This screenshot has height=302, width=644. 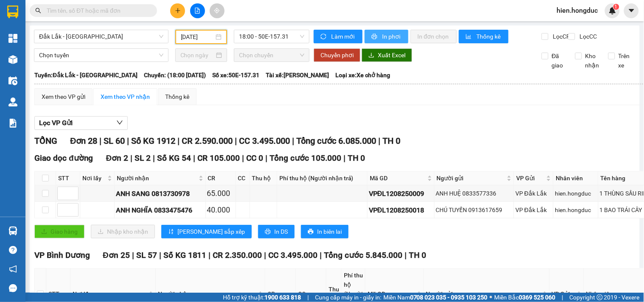 What do you see at coordinates (68, 179) in the screenshot?
I see `th: STT` at bounding box center [68, 179].